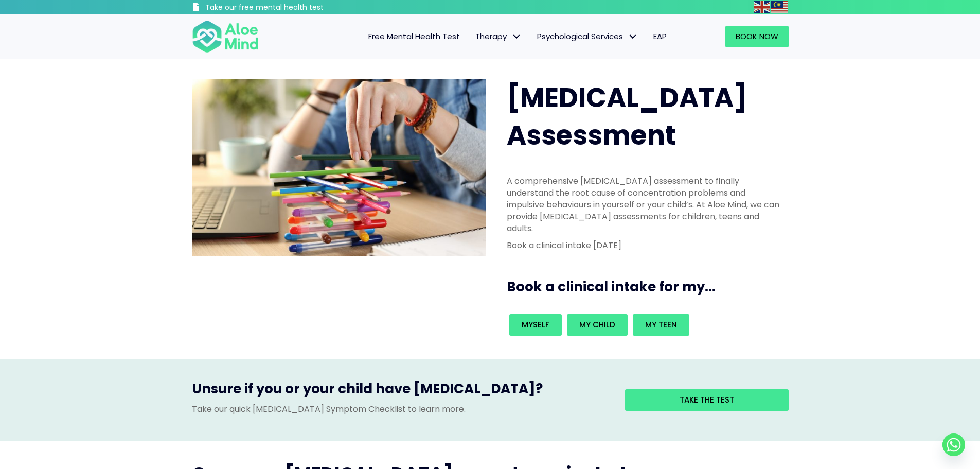 The width and height of the screenshot is (980, 469). Describe the element at coordinates (499, 36) in the screenshot. I see `span: Therapy` at that location.